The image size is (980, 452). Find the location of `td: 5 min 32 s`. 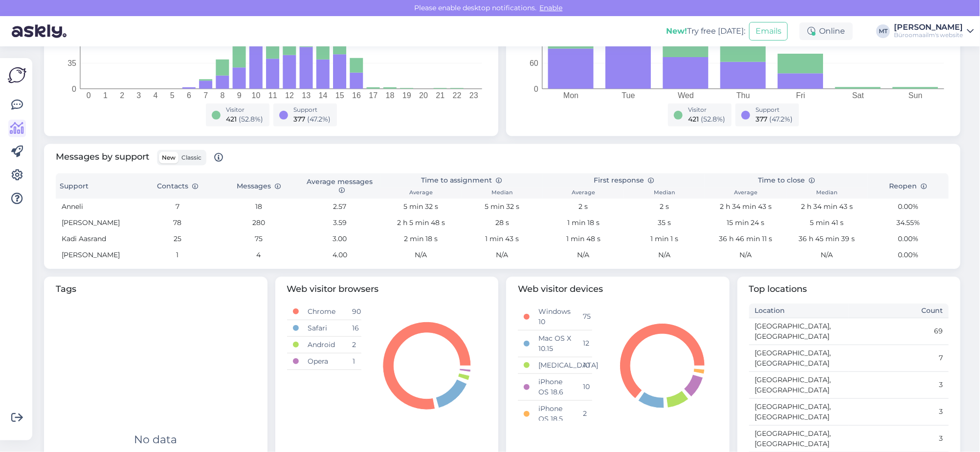

td: 5 min 32 s is located at coordinates (502, 207).